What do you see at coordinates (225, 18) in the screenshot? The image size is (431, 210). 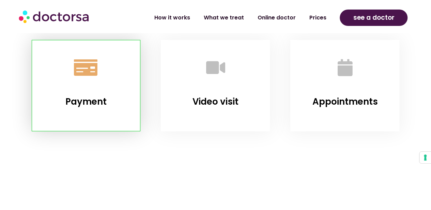 I see `nav: Menu` at bounding box center [225, 18].